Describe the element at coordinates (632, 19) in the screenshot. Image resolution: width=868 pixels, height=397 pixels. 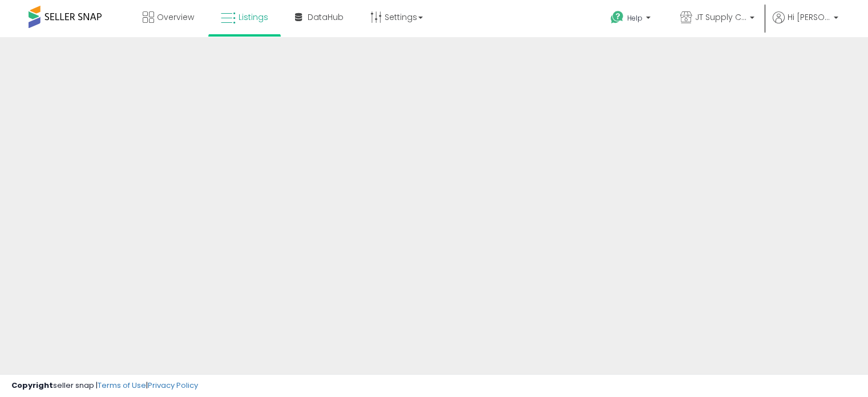
I see `a: Help` at that location.